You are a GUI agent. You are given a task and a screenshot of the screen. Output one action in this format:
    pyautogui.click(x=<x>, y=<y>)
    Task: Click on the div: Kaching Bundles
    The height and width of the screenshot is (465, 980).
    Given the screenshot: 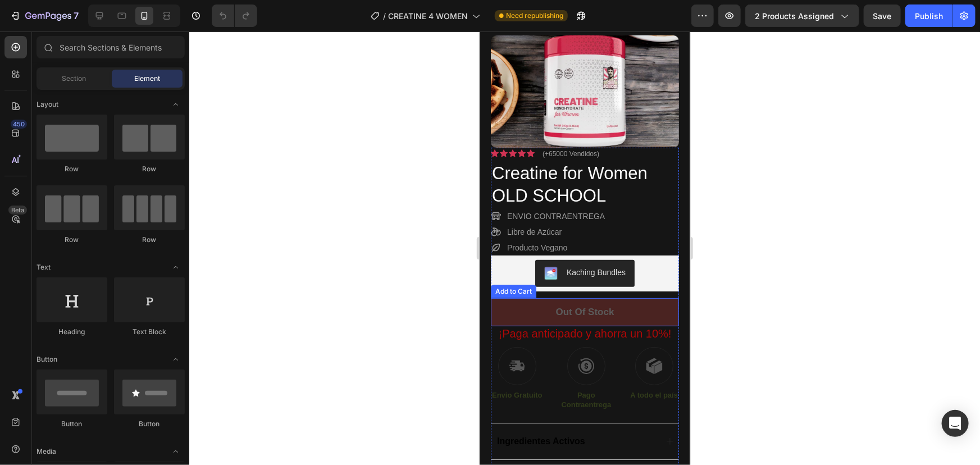 What is the action you would take?
    pyautogui.click(x=116, y=241)
    